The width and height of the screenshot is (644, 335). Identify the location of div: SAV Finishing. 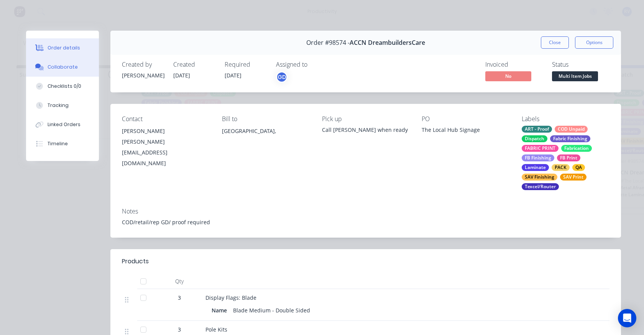
(539, 177).